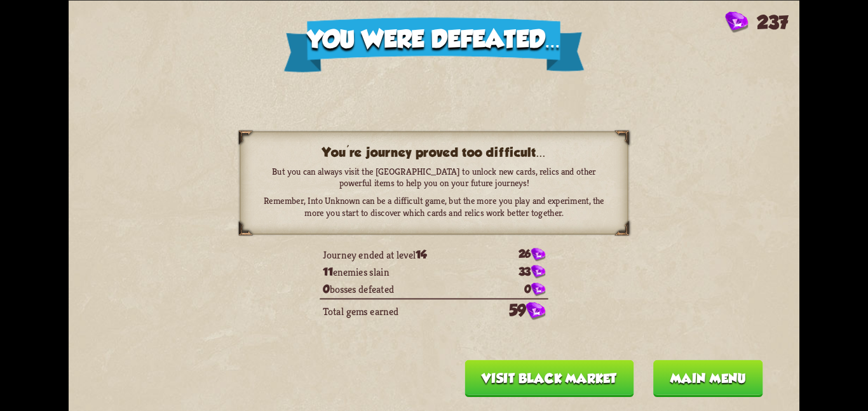  What do you see at coordinates (756, 22) in the screenshot?
I see `div: Gems` at bounding box center [756, 22].